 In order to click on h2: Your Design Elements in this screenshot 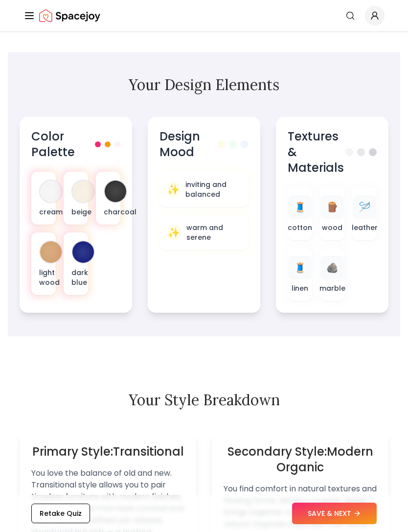, I will do `click(204, 85)`.